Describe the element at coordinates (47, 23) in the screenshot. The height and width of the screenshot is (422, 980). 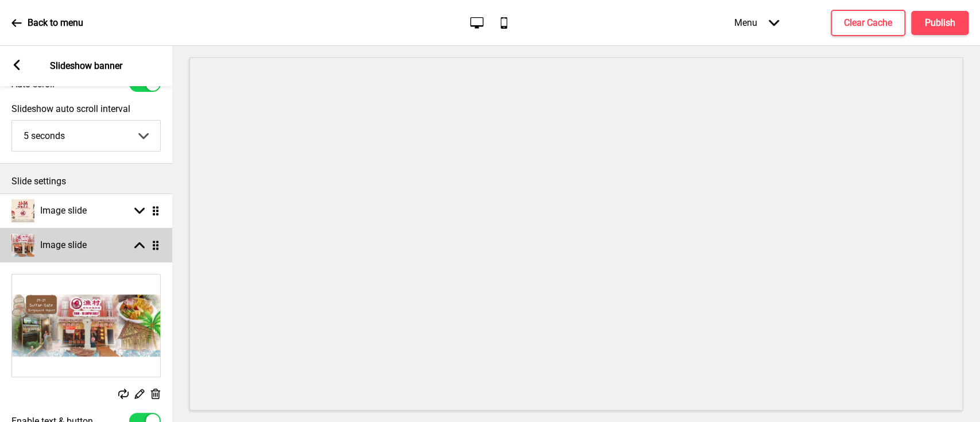
I see `a: Back to menu` at that location.